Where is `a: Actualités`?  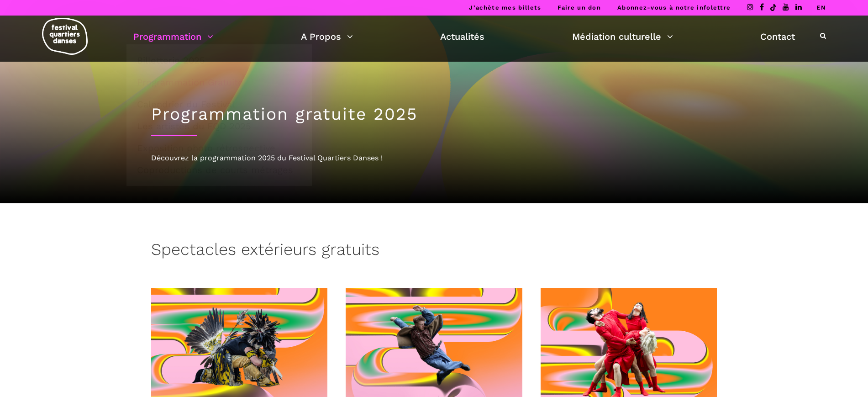 a: Actualités is located at coordinates (462, 36).